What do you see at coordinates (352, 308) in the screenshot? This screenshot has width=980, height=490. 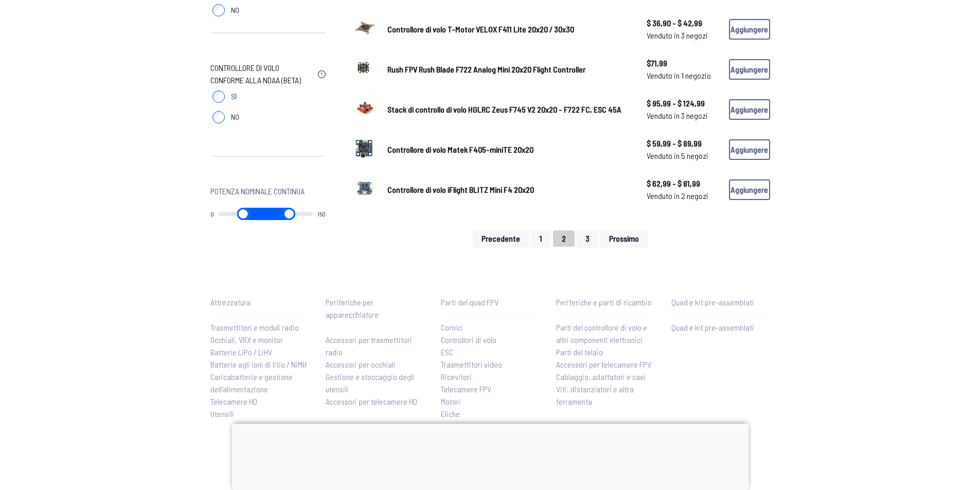 I see `font: Periferiche per apparecchiature` at bounding box center [352, 308].